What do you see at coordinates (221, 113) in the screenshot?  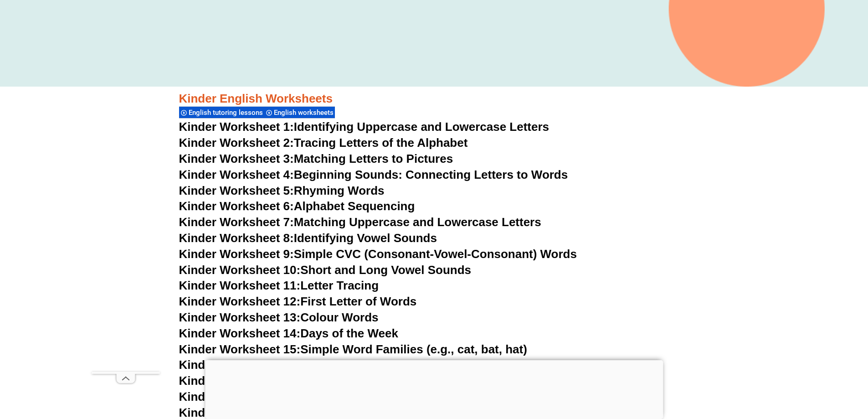 I see `div: English tutoring lessons` at bounding box center [221, 113].